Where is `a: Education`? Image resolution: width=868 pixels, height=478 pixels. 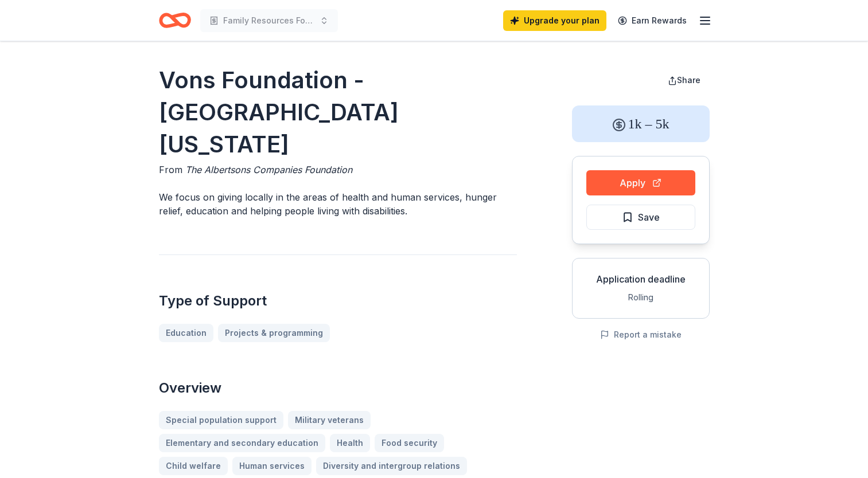 a: Education is located at coordinates (186, 333).